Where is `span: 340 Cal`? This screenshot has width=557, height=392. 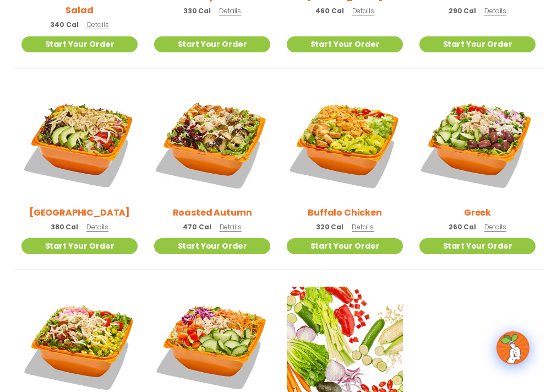
span: 340 Cal is located at coordinates (63, 25).